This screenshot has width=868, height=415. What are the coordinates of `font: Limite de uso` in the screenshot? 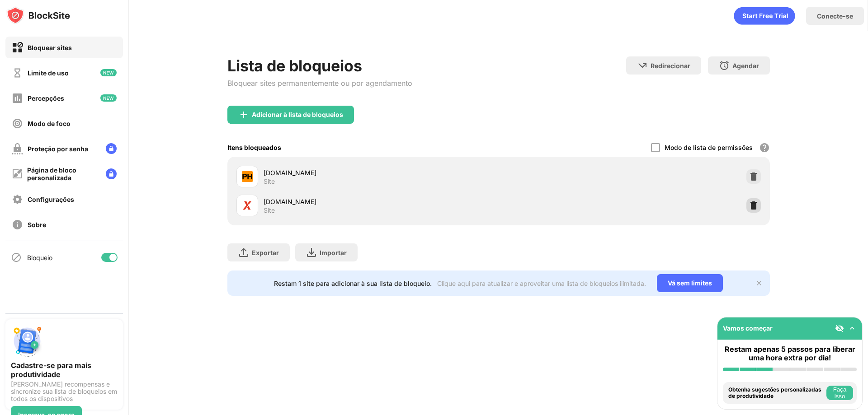 It's located at (48, 73).